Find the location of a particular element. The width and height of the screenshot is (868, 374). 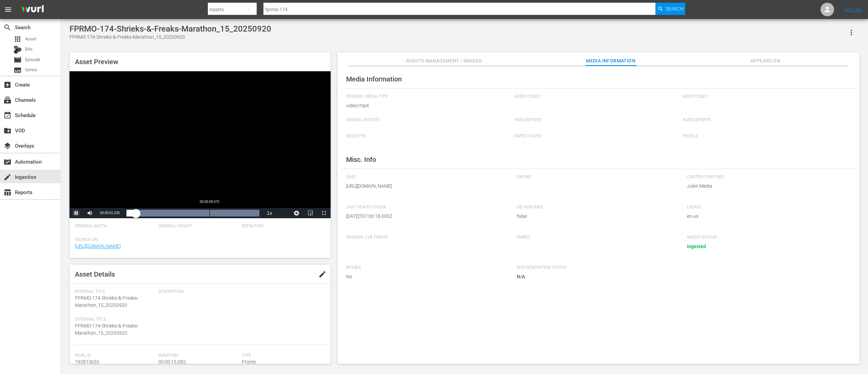

button: edit is located at coordinates (322, 274).